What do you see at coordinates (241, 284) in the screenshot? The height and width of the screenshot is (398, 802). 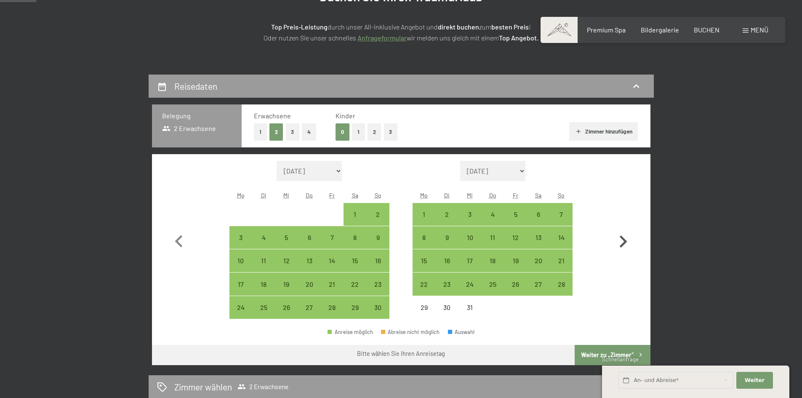 I see `div: Mon Nov 17 2025` at bounding box center [241, 284].